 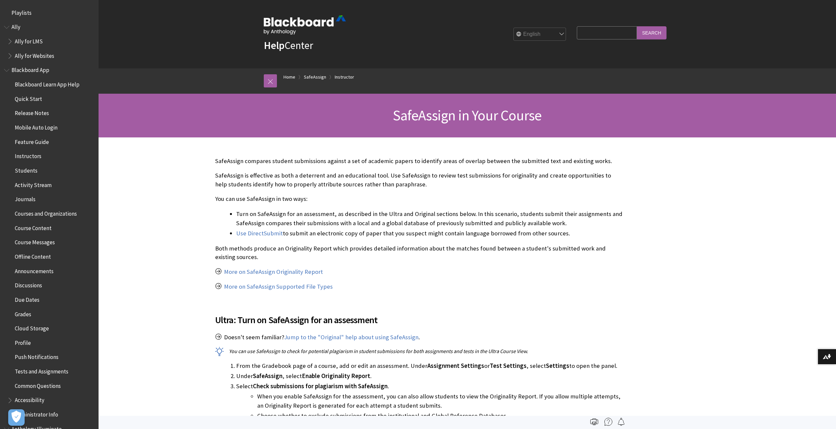 What do you see at coordinates (41, 370) in the screenshot?
I see `span: Tests and Assignments` at bounding box center [41, 370].